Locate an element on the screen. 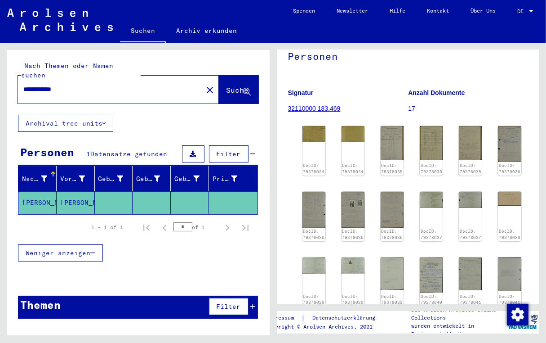  p: 17 is located at coordinates (468, 108).